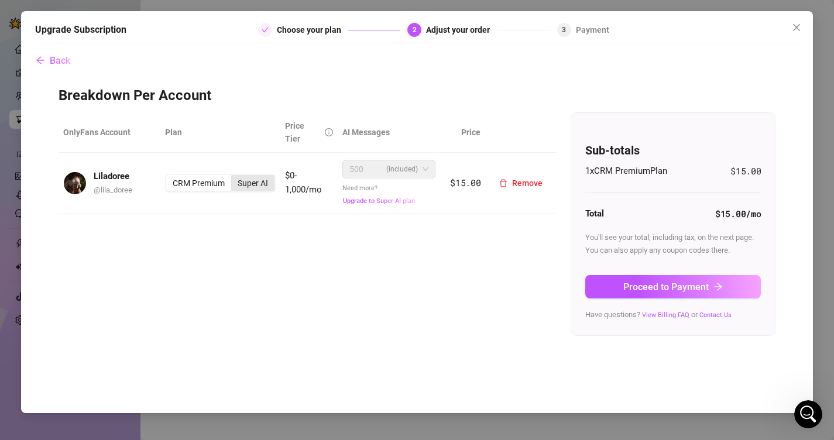 This screenshot has width=834, height=440. What do you see at coordinates (527, 183) in the screenshot?
I see `span: Remove` at bounding box center [527, 183].